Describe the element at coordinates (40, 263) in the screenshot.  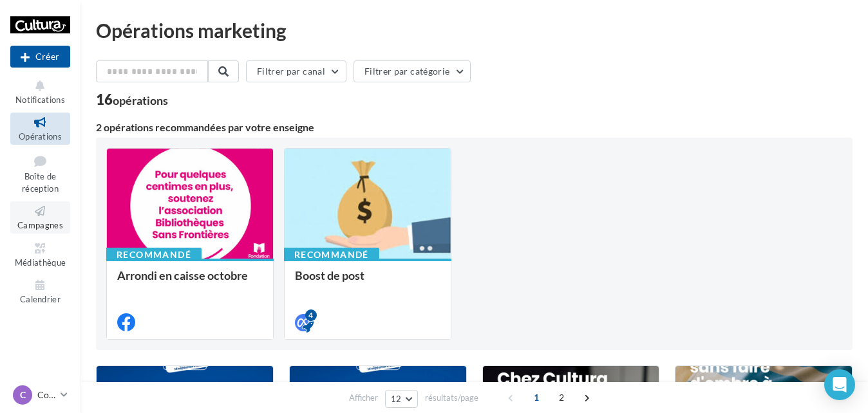
I see `span: Médiathèque` at that location.